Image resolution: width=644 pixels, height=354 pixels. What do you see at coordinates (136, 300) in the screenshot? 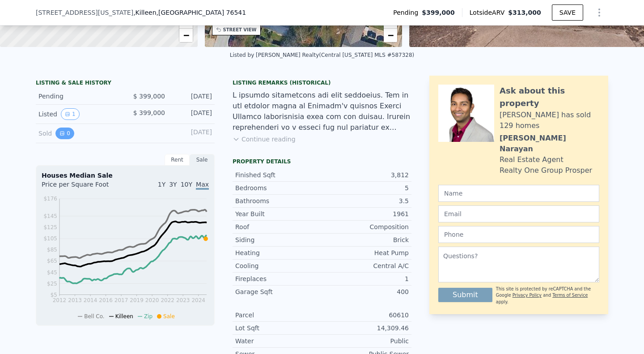
I see `tspan: 2019` at bounding box center [136, 300].